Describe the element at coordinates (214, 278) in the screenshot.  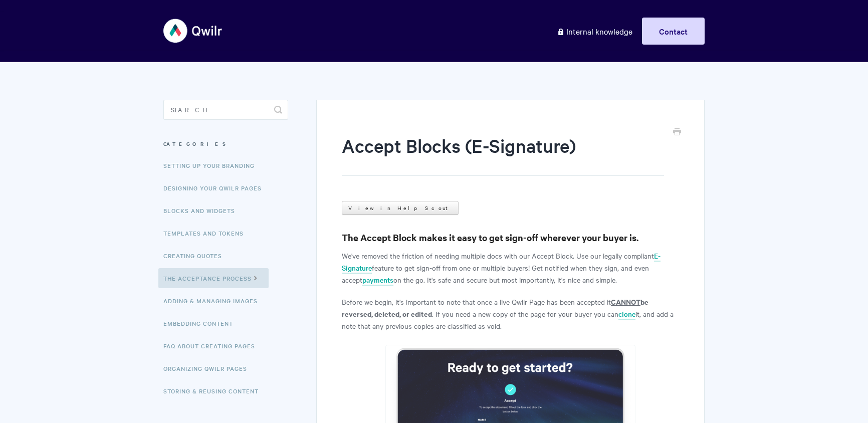
I see `a: The Acceptance Process` at that location.